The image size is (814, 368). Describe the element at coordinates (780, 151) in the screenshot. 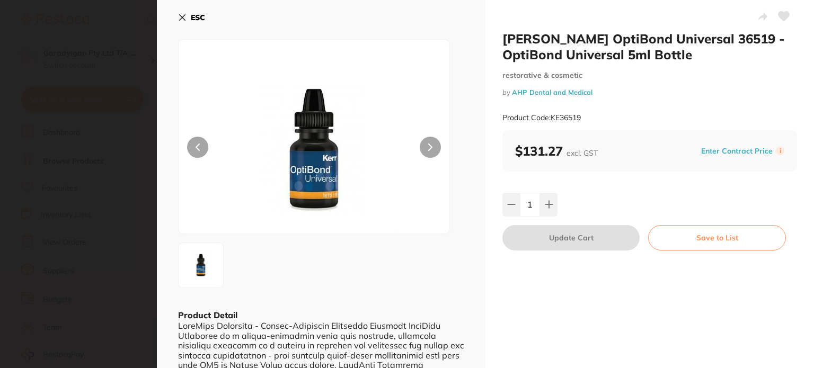

I see `label: i` at that location.